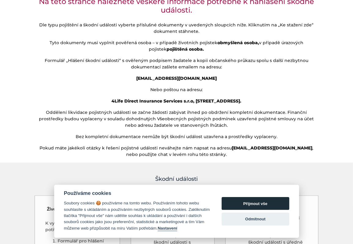 The image size is (353, 244). What do you see at coordinates (177, 64) in the screenshot?
I see `p: Formulář „Hlášení škodní události“ s ověřeným podpisem žadatele a kopii občanského průkazu spolu ...` at bounding box center [177, 64].